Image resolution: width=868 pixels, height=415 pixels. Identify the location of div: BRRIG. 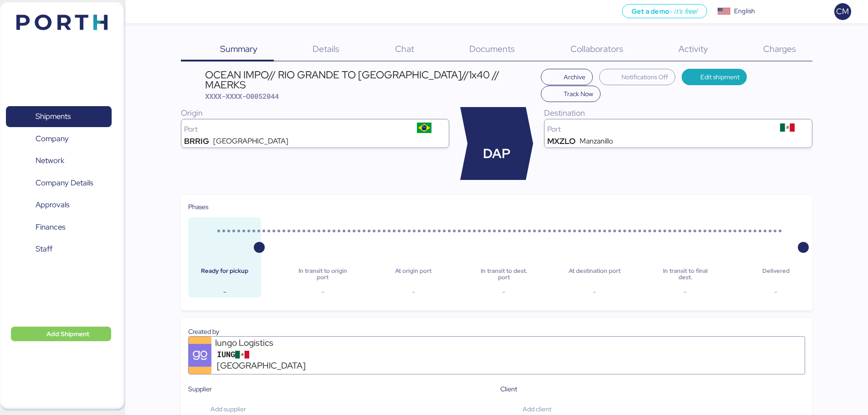
(197, 141).